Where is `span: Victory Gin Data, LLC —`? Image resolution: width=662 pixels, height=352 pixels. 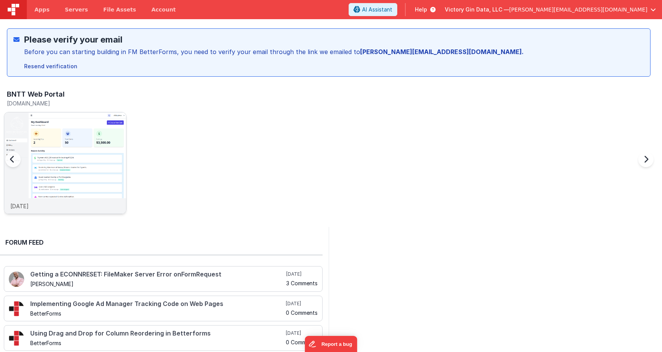
span: Victory Gin Data, LLC — is located at coordinates (477, 10).